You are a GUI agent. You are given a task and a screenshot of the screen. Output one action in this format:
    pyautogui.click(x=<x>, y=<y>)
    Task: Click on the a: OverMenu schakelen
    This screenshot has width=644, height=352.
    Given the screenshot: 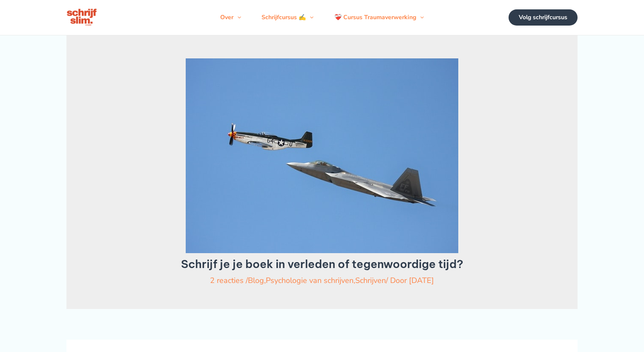 What is the action you would take?
    pyautogui.click(x=231, y=18)
    